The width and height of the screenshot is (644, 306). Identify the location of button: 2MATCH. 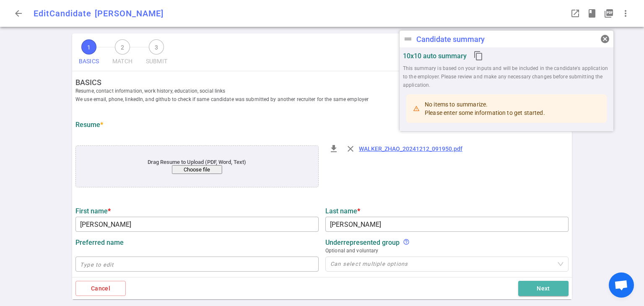
(122, 54).